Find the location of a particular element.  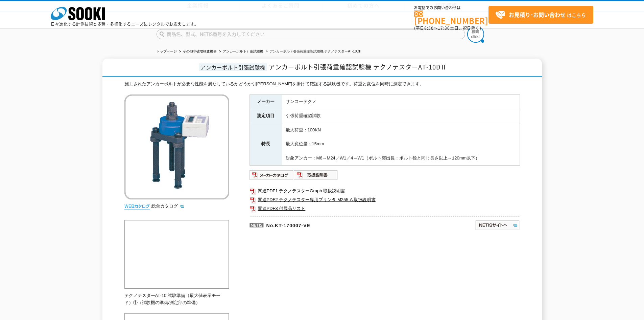

p: 日々進化する計測技術と多種・多様化するニーズにレンタルでお応えします。 is located at coordinates (125, 24).